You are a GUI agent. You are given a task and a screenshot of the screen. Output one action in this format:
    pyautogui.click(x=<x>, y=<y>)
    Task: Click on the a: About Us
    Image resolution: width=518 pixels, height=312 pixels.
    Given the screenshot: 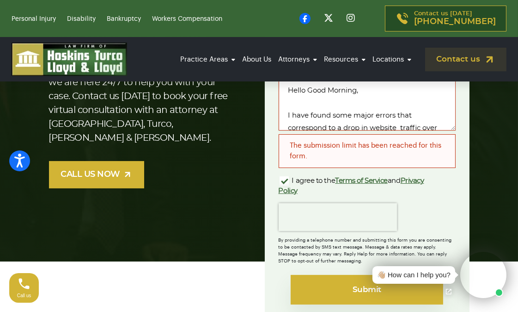 What is the action you would take?
    pyautogui.click(x=257, y=59)
    